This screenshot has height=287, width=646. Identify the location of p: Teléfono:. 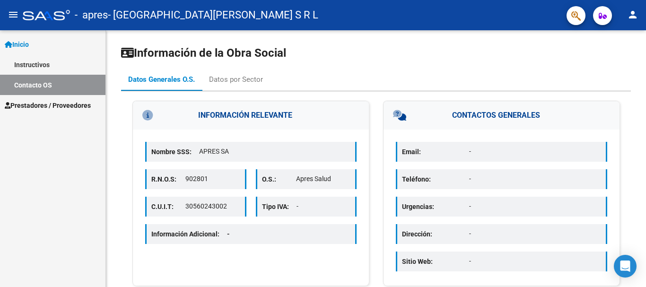
(435, 179).